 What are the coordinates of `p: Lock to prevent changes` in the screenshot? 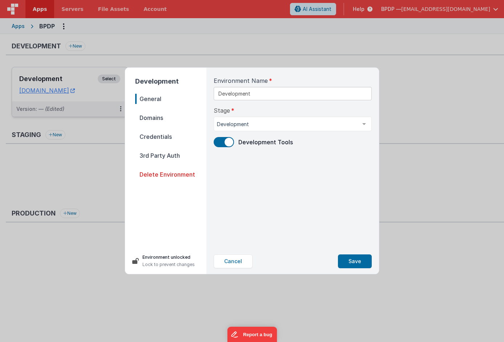 It's located at (169, 265).